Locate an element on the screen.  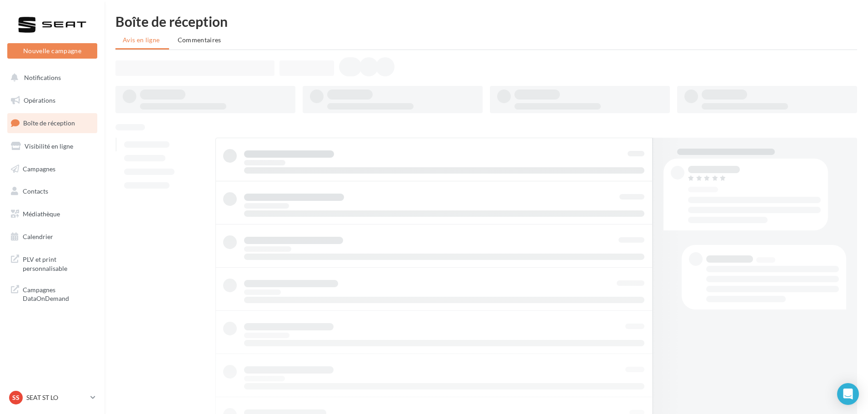
div: Boîte de réception is located at coordinates (487, 21).